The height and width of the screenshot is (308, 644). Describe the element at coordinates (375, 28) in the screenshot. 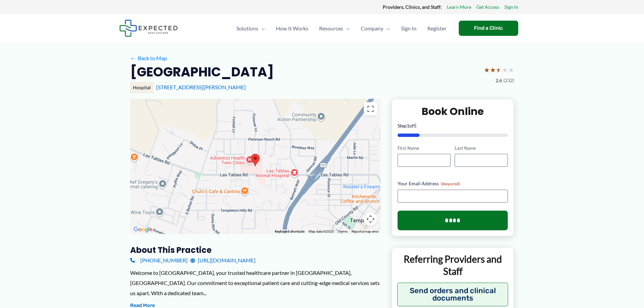

I see `a: CompanyMenu Toggle` at that location.